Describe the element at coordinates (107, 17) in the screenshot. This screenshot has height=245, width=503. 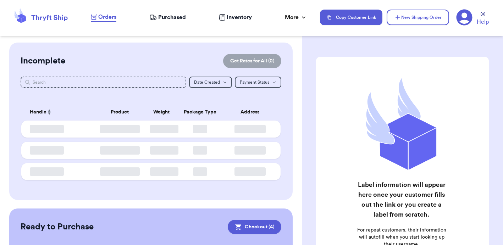
I see `span: Orders` at that location.